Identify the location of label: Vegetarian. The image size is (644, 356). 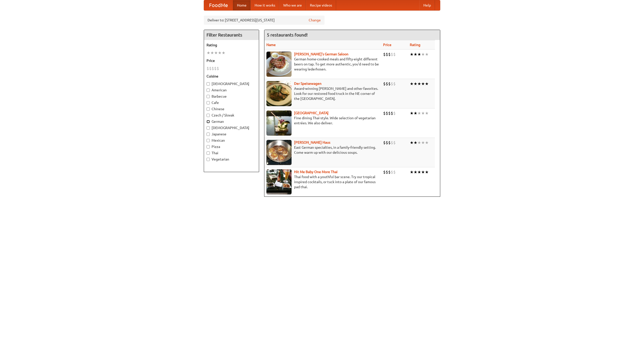
(232, 159).